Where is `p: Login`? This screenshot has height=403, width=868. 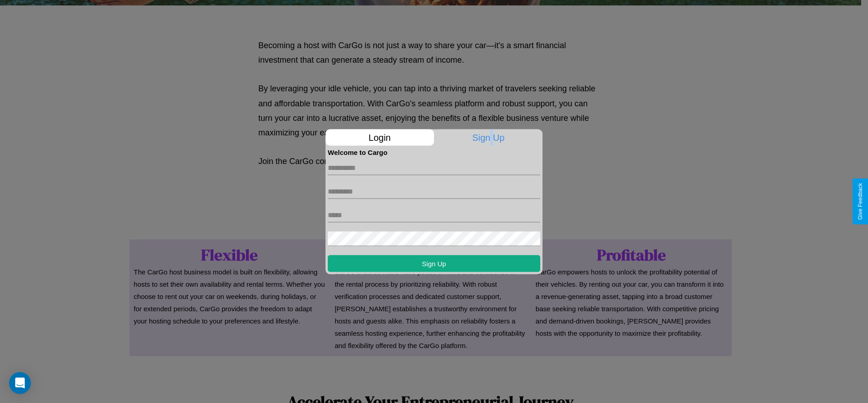
p: Login is located at coordinates (379, 137).